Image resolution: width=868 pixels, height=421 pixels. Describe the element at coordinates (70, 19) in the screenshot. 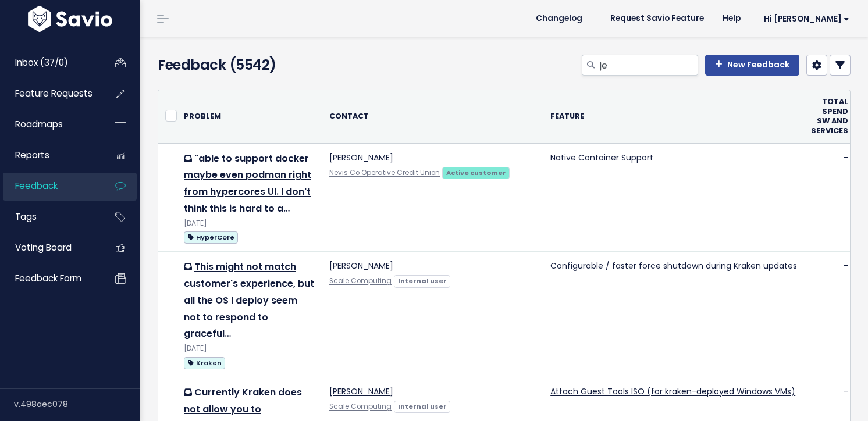

I see `img: logo-white.9d6f32f41409.svg` at that location.